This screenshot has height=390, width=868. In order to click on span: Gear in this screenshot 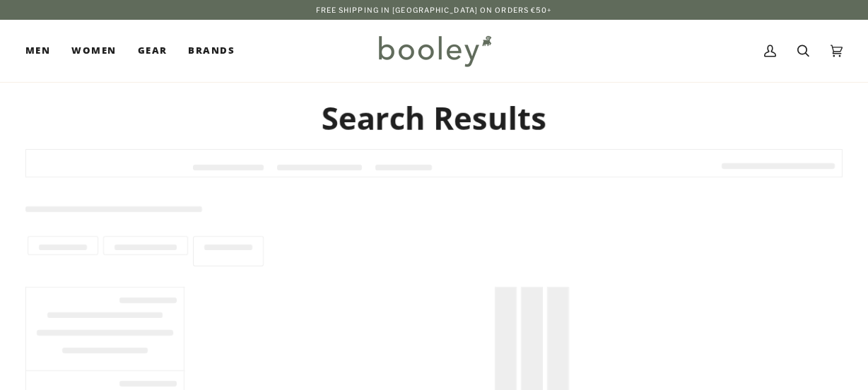, I will do `click(153, 51)`.